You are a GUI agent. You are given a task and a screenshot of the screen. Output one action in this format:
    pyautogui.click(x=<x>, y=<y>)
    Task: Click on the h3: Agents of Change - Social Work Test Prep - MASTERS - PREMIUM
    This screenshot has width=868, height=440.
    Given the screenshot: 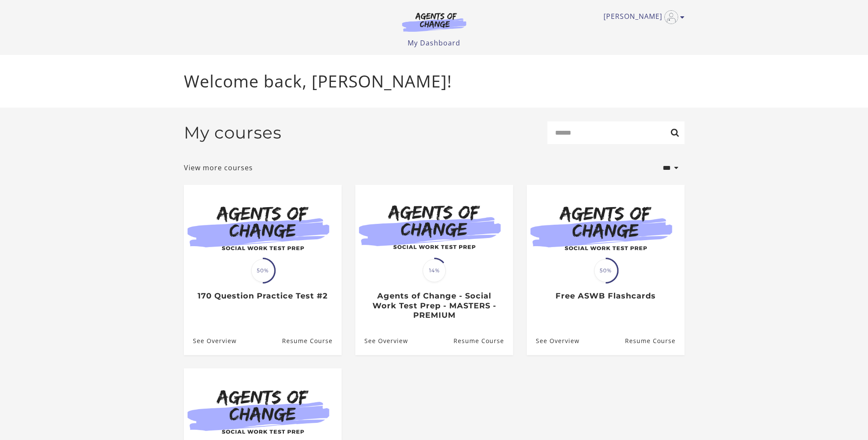 What is the action you would take?
    pyautogui.click(x=434, y=306)
    